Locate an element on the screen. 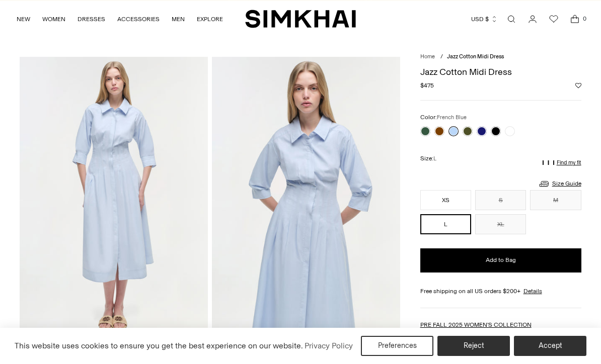 The image size is (601, 364). a: SIMKHAI is located at coordinates (300, 18).